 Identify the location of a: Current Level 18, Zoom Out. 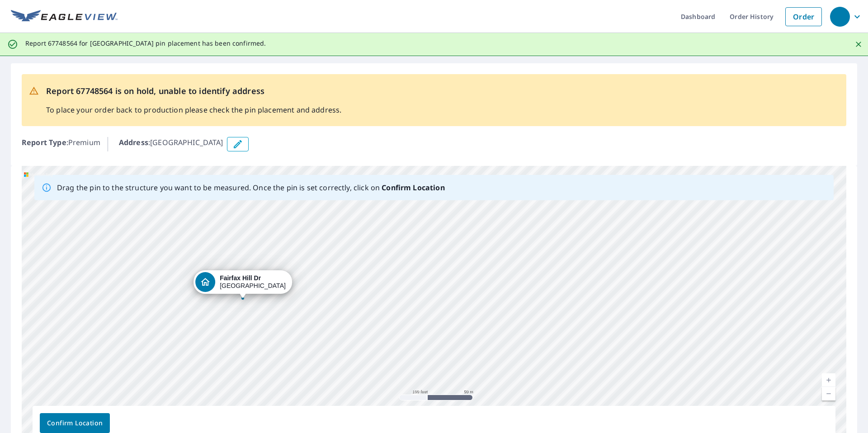
(828, 394).